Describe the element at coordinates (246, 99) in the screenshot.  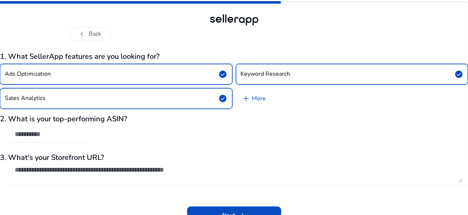
I see `span: add` at that location.